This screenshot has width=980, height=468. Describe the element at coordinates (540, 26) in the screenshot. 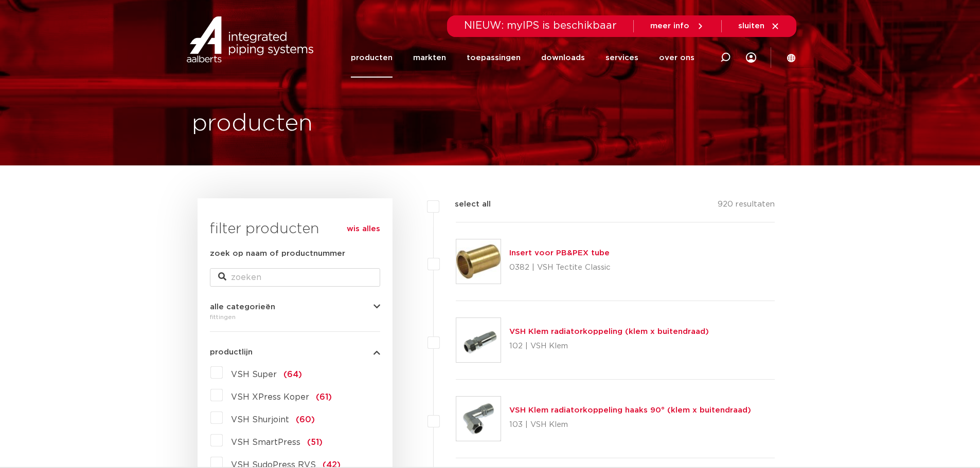

I see `span: NIEUW: myIPS is beschikbaar` at that location.